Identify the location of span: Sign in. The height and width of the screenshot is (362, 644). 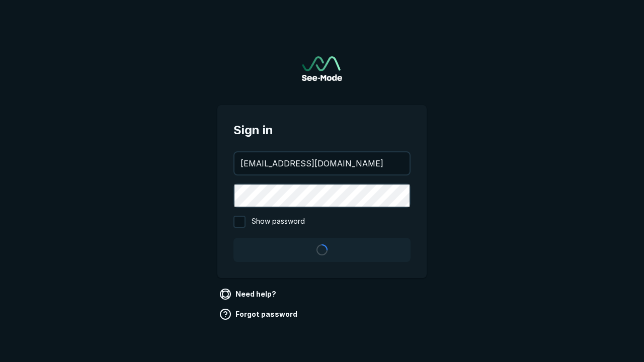
(322, 130).